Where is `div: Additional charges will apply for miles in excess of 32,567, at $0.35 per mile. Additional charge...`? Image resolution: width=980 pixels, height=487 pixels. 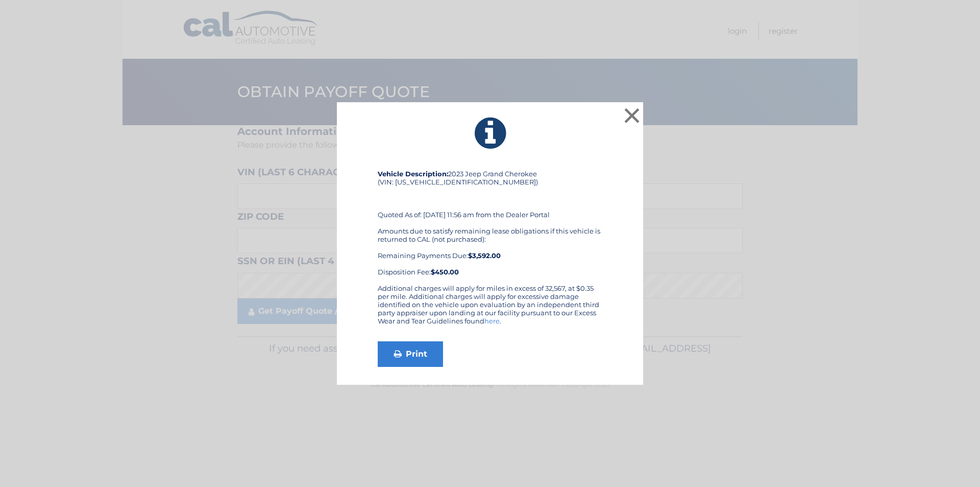
div: Additional charges will apply for miles in excess of 32,567, at $0.35 per mile. Additional charge... is located at coordinates (490, 308).